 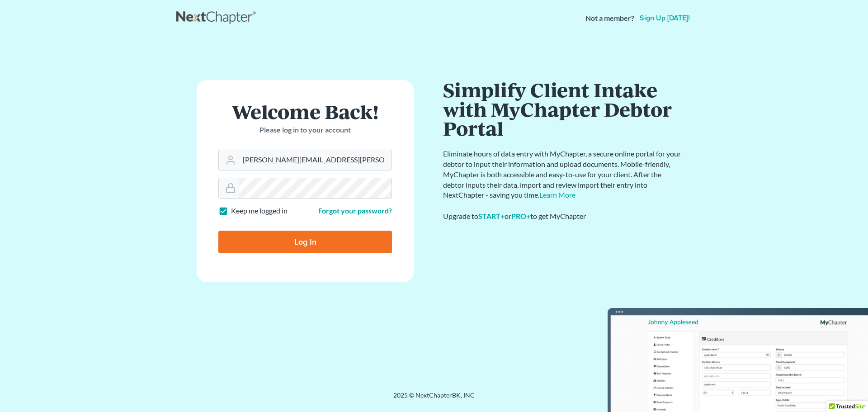 What do you see at coordinates (315, 160) in the screenshot?
I see `input: Email Address` at bounding box center [315, 160].